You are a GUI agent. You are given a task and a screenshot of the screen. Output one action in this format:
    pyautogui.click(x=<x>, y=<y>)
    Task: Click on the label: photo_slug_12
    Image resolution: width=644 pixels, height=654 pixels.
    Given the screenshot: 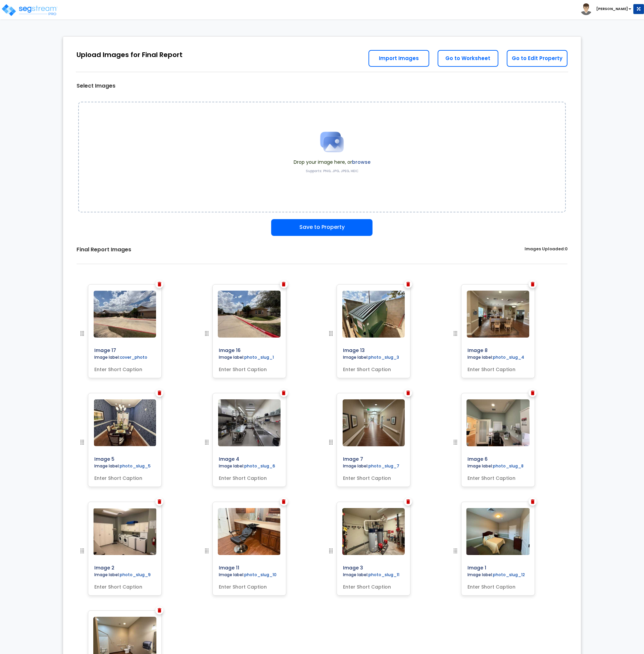 What is the action you would take?
    pyautogui.click(x=509, y=574)
    